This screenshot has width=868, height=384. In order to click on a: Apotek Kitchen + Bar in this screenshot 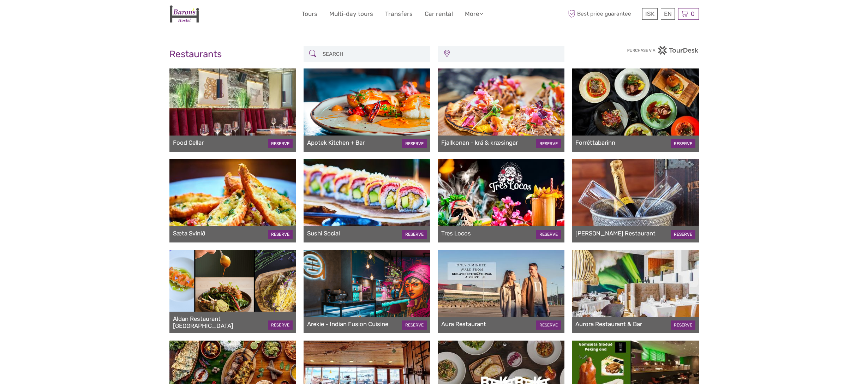, I will do `click(336, 142)`.